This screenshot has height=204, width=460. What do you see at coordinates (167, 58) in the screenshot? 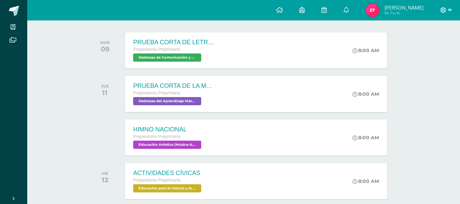
I see `span: Destrezas de Comunicación y Lenguaje 'A'` at bounding box center [167, 58].